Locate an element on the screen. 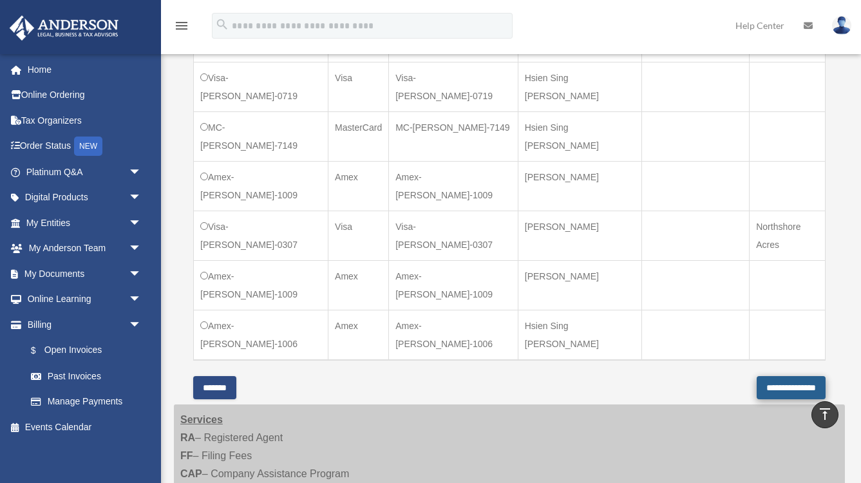 This screenshot has height=483, width=861. a: Home is located at coordinates (85, 70).